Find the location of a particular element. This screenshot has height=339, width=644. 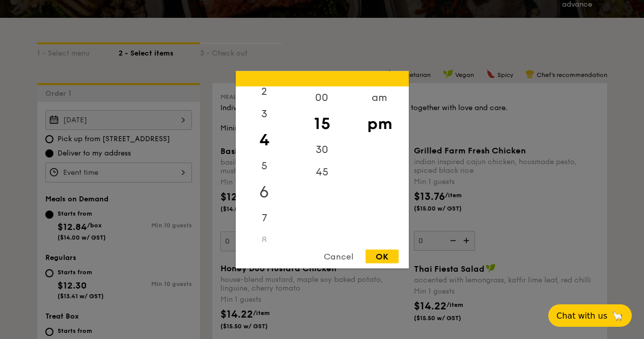

div: 6 is located at coordinates (264, 191).